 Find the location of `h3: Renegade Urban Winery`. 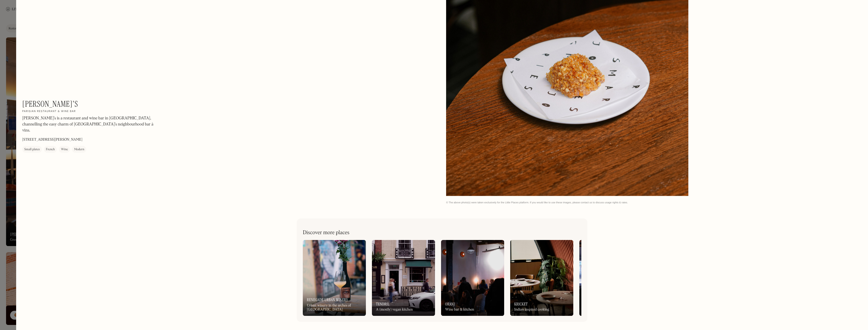

h3: Renegade Urban Winery is located at coordinates (328, 299).